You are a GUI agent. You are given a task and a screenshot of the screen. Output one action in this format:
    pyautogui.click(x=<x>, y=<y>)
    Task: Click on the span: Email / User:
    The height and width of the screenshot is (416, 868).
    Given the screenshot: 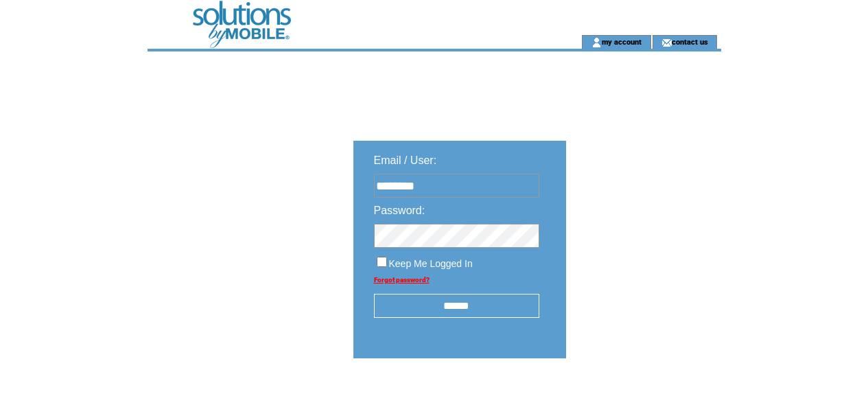 What is the action you would take?
    pyautogui.click(x=405, y=160)
    